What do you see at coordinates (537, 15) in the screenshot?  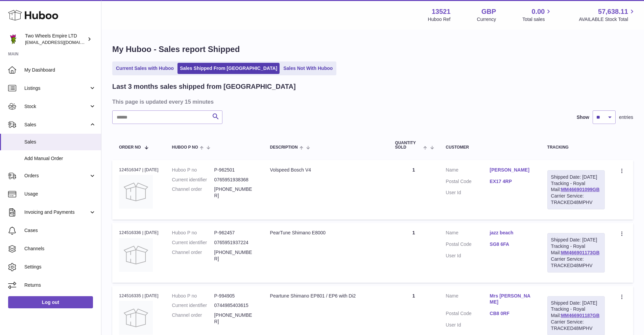 I see `a: 0.00 Total sales` at bounding box center [537, 15].